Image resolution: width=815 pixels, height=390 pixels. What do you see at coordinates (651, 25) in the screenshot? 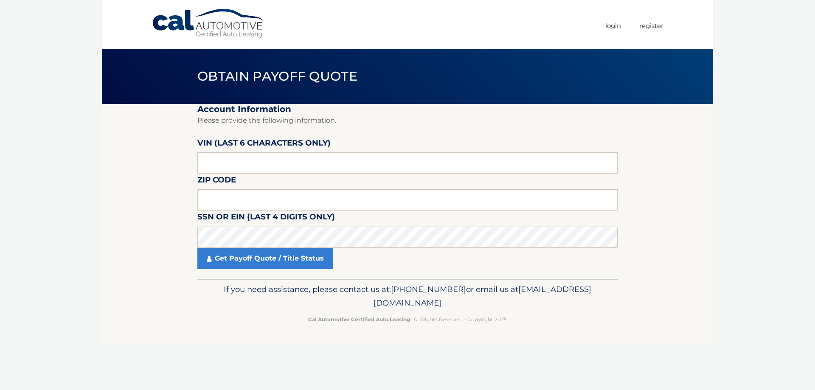
I see `a: Register` at bounding box center [651, 25].